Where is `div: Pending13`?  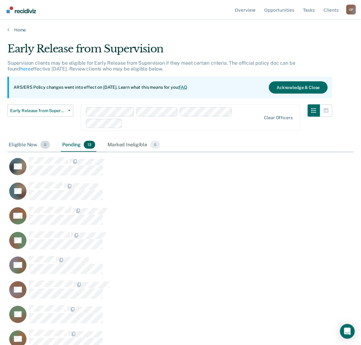 div: Pending13 is located at coordinates (79, 145).